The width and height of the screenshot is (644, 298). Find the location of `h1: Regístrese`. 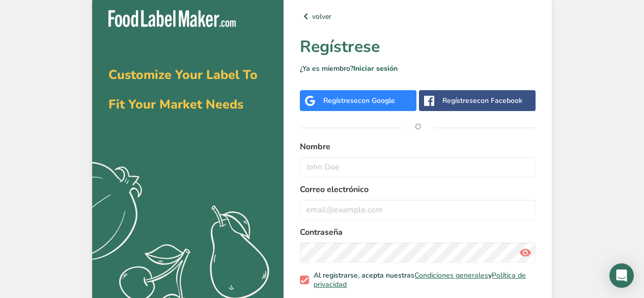

h1: Regístrese is located at coordinates (418, 47).